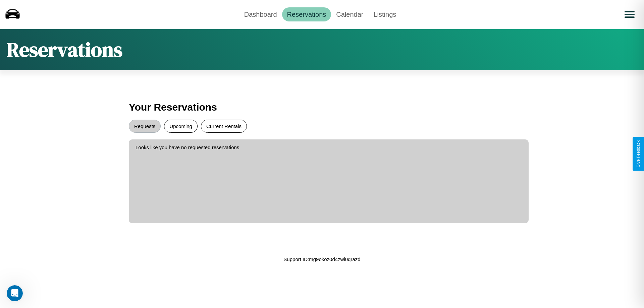 This screenshot has height=308, width=644. What do you see at coordinates (322, 259) in the screenshot?
I see `p: Support ID: mg9okoz0d4zwi0qrazd` at bounding box center [322, 259].